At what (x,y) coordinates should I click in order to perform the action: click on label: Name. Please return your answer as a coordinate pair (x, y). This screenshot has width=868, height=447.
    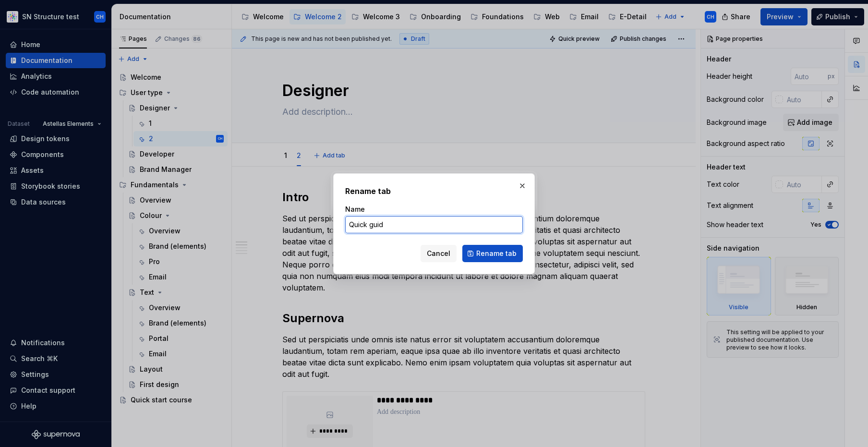
    Looking at the image, I should click on (355, 209).